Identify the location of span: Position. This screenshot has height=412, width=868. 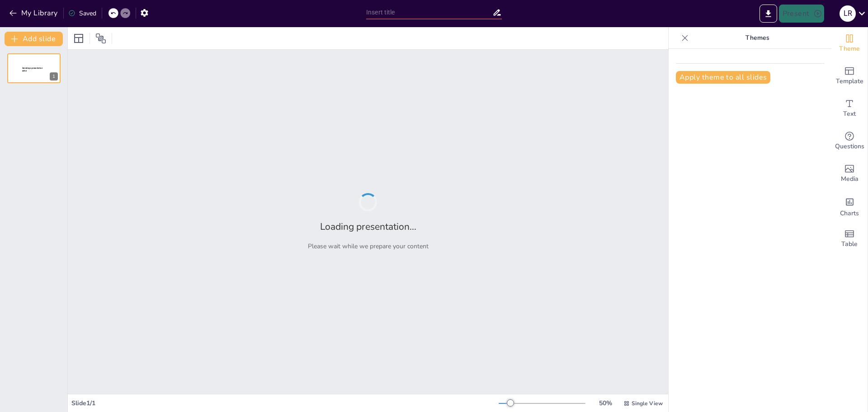
(101, 38).